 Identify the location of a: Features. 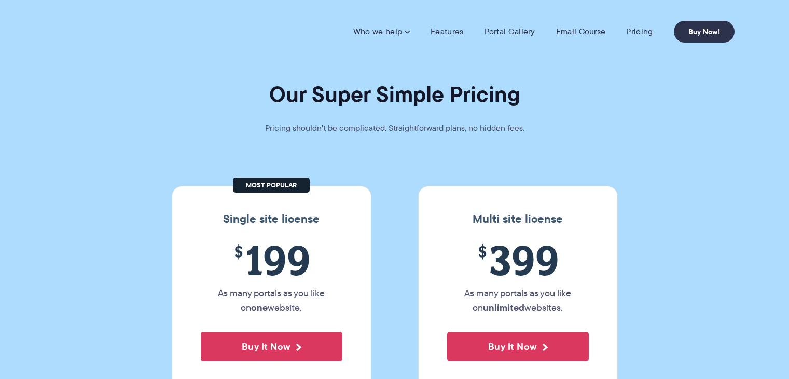
(446, 32).